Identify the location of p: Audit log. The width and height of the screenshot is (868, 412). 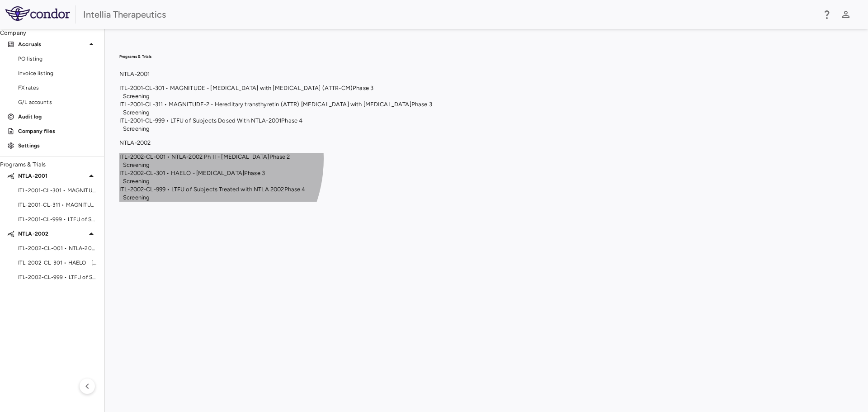
(57, 117).